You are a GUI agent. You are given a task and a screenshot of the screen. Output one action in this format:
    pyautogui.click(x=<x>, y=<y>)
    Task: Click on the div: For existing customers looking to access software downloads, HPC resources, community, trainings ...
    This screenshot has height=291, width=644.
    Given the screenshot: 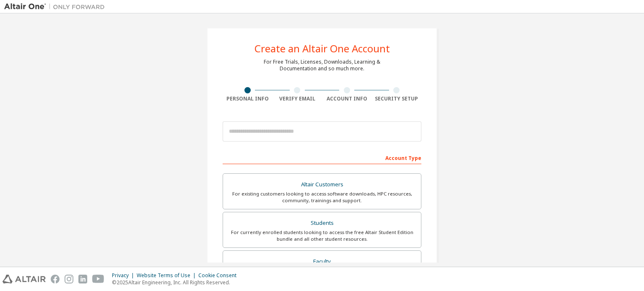 What is the action you would take?
    pyautogui.click(x=322, y=197)
    